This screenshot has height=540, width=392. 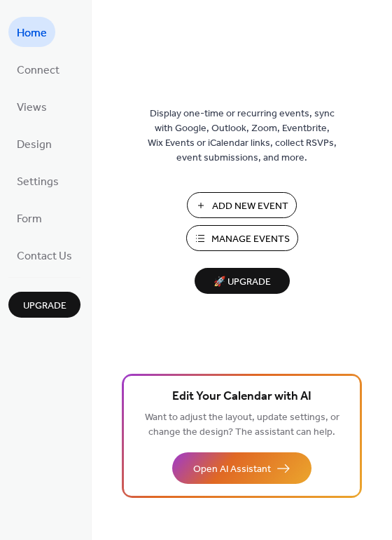 I want to click on button: 🚀 Upgrade, so click(x=243, y=280).